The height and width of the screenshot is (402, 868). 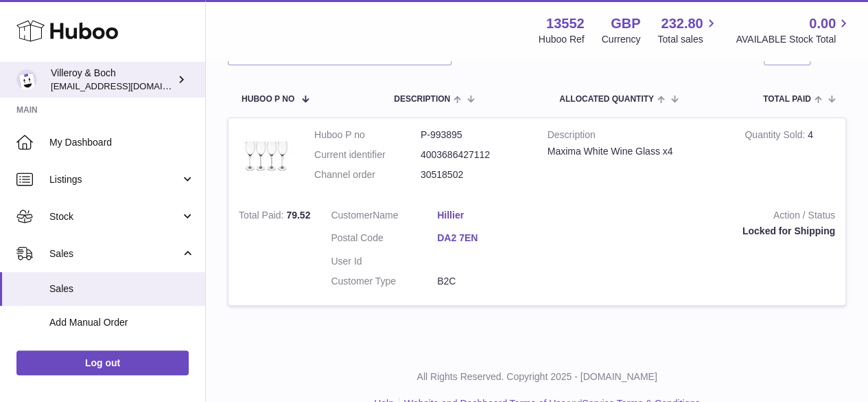 I want to click on dt: Postal Code, so click(x=383, y=240).